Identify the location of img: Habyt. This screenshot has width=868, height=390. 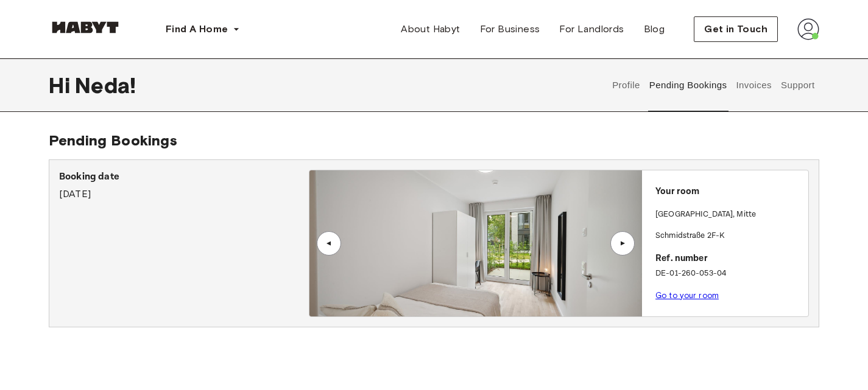
(86, 27).